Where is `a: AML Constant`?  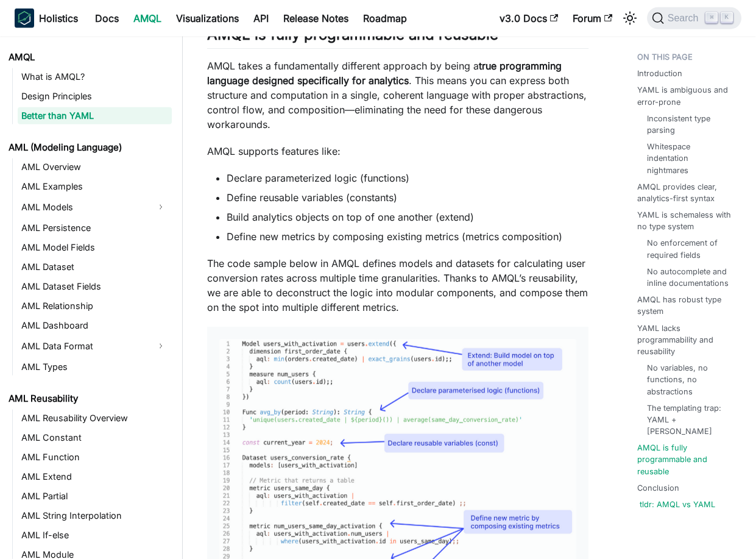 a: AML Constant is located at coordinates (94, 438).